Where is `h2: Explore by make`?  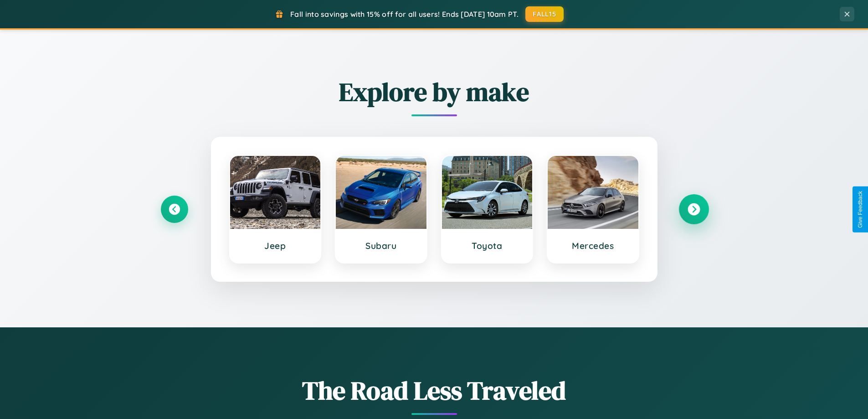 h2: Explore by make is located at coordinates (434, 92).